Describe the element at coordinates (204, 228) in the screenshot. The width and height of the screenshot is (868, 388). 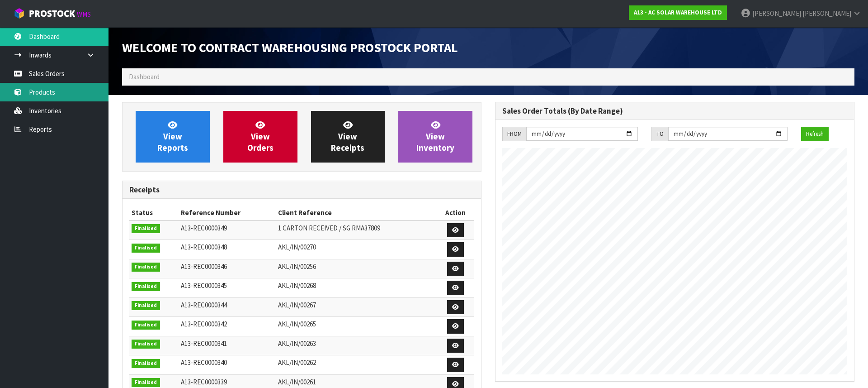
I see `span: A13-REC0000349` at that location.